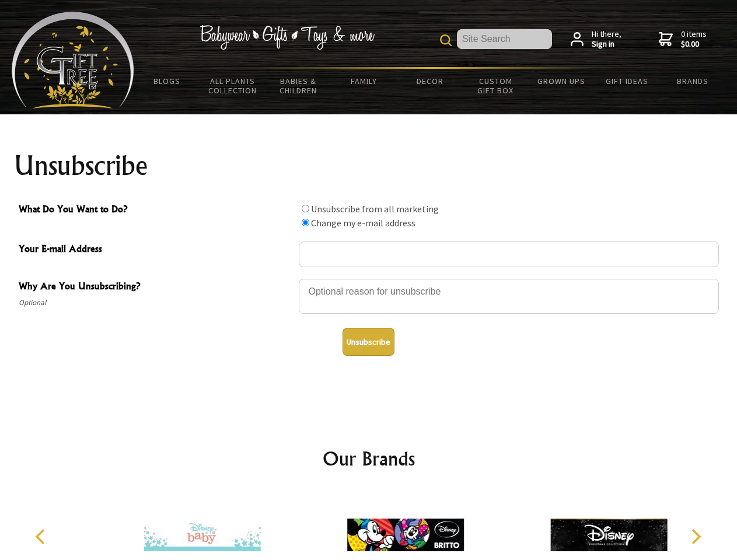 This screenshot has height=560, width=737. Describe the element at coordinates (504, 39) in the screenshot. I see `input: Site Search` at that location.